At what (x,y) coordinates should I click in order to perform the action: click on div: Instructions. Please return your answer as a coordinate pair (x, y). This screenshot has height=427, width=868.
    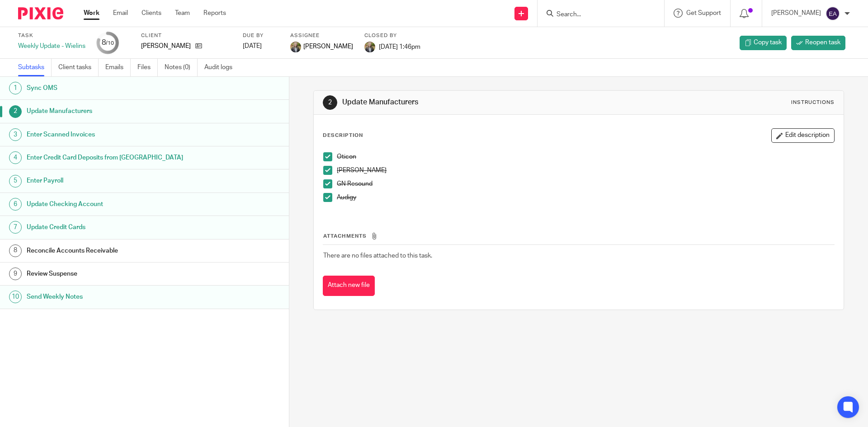
    Looking at the image, I should click on (813, 103).